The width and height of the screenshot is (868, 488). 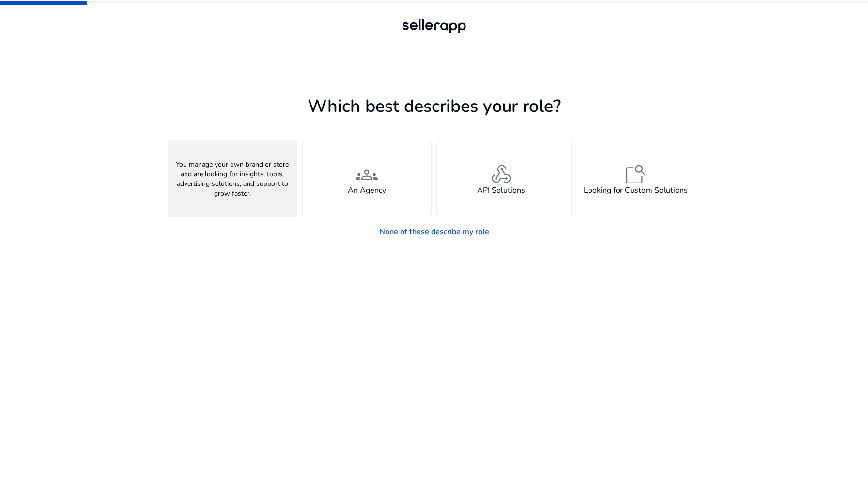 I want to click on button: feature_searchLooking for Custom Solutions, so click(x=636, y=178).